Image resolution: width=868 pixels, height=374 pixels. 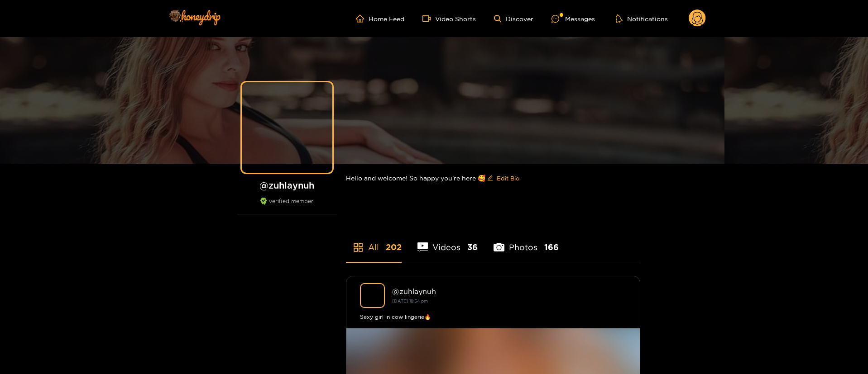 I want to click on div: Hello and welcome! So happy you’re here 🥰, so click(x=493, y=178).